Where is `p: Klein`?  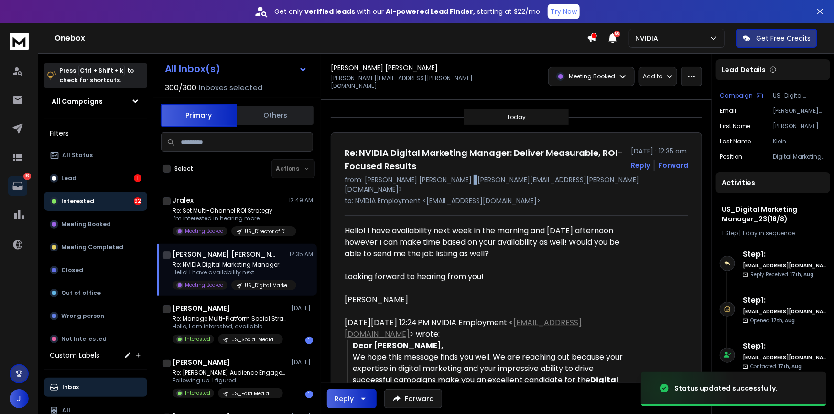
p: Klein is located at coordinates (800, 142).